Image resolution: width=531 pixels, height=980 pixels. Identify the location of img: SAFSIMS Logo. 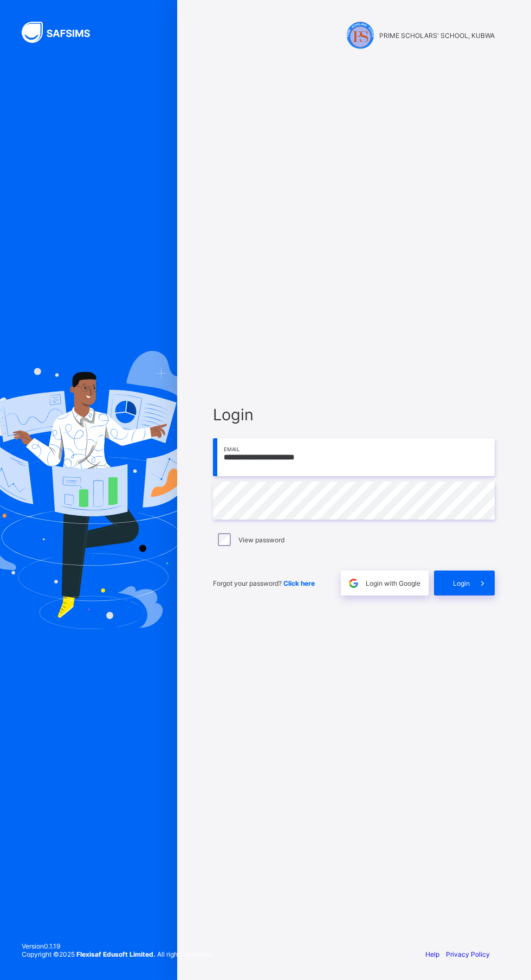
(62, 32).